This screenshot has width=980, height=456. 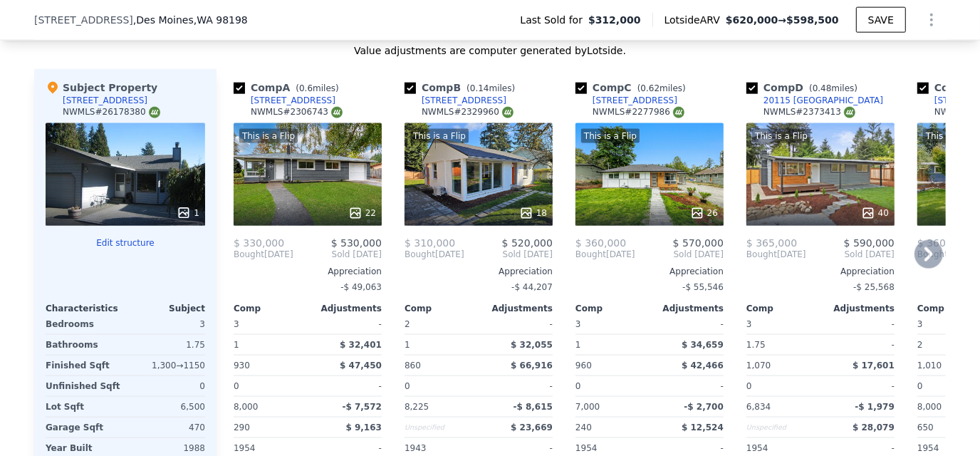 I want to click on span: $ 330,000, so click(x=259, y=242).